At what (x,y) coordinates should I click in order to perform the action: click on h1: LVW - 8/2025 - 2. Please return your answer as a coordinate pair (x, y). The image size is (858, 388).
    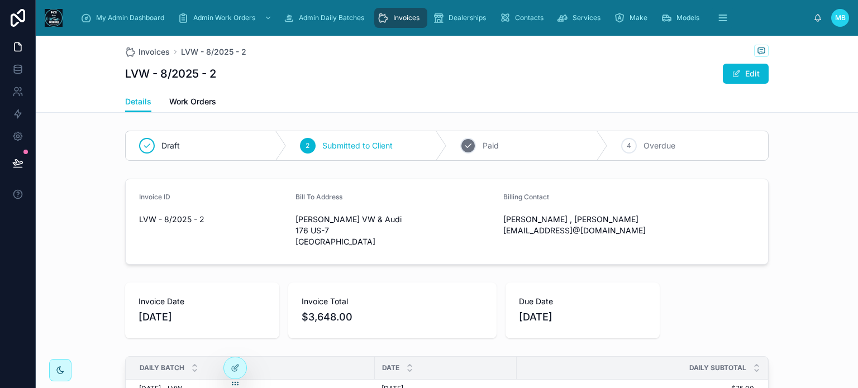
    Looking at the image, I should click on (170, 74).